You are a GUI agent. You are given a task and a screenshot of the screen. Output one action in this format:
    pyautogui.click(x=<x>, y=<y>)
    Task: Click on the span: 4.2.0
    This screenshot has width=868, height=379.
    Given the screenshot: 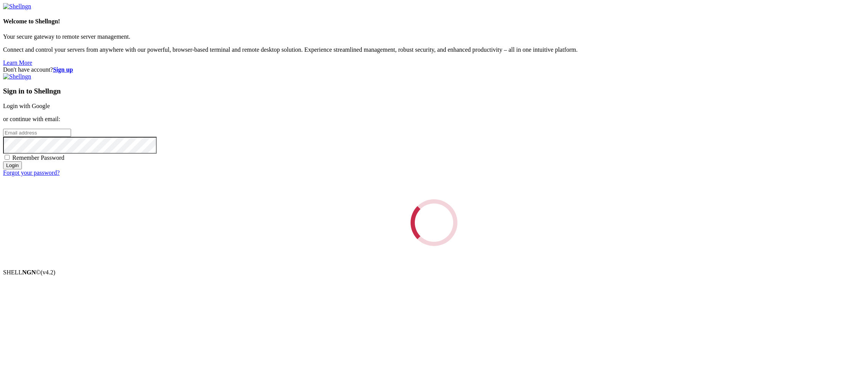 What is the action you would take?
    pyautogui.click(x=48, y=272)
    